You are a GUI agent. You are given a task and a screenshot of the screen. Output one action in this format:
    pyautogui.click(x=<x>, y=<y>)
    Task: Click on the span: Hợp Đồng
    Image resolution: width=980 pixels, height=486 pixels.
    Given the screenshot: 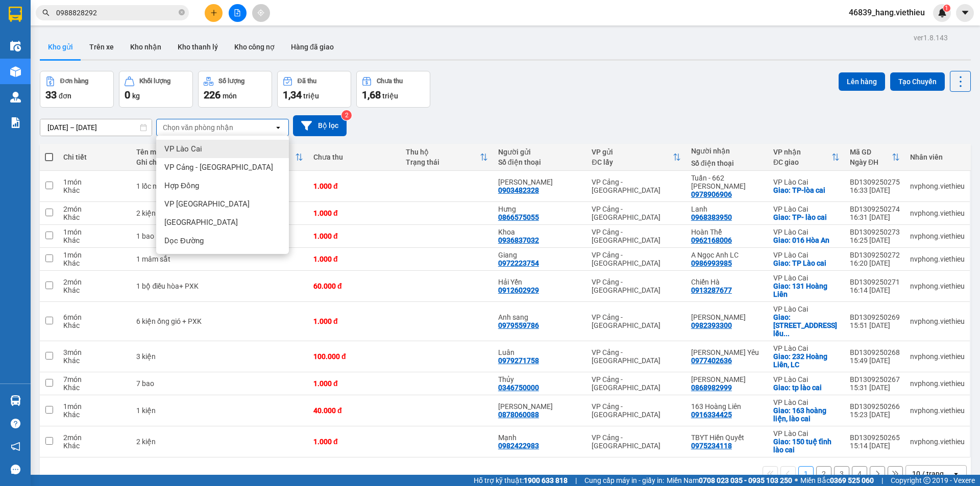 What is the action you would take?
    pyautogui.click(x=182, y=186)
    